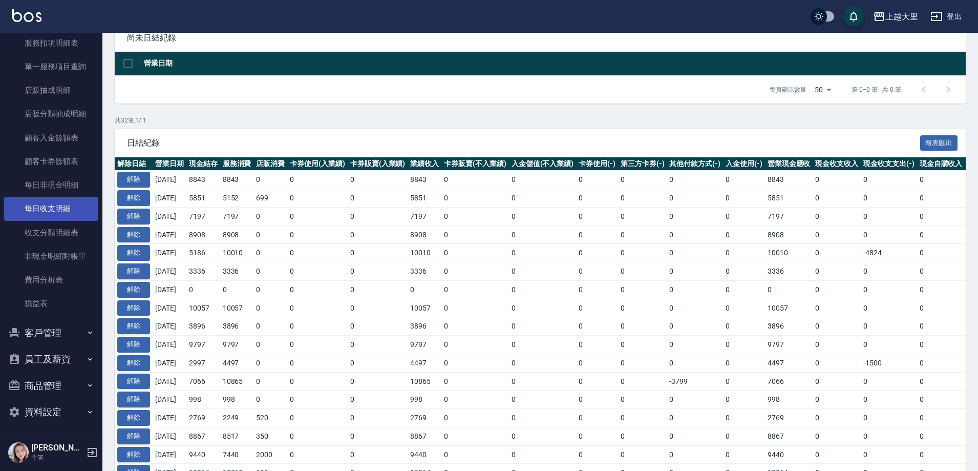  I want to click on td: 2249, so click(237, 418).